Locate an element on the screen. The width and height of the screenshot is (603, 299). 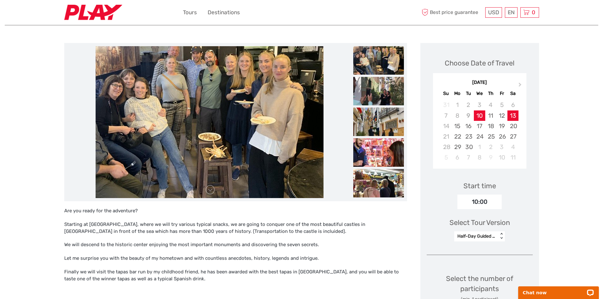
img: 31c6f4759e874584b6a46cc2e956dce1_slider_thumbnail.jpg is located at coordinates (379, 122).